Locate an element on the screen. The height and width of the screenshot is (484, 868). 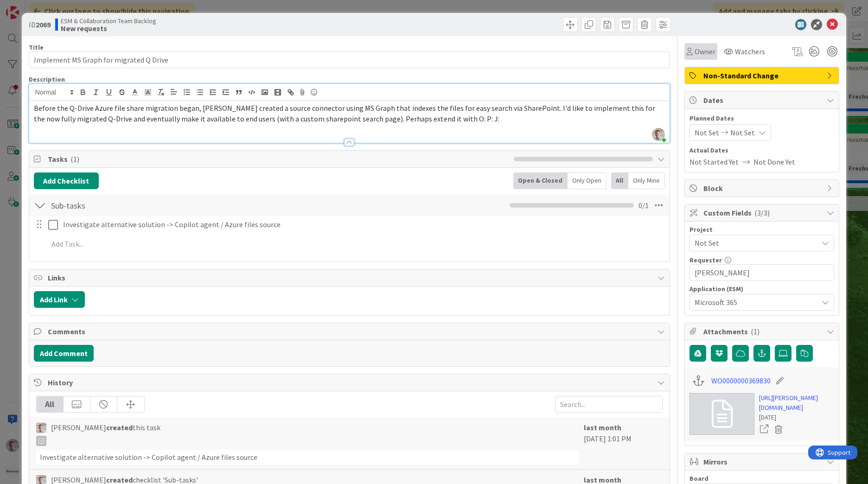
div: Only Mine is located at coordinates (646, 181).